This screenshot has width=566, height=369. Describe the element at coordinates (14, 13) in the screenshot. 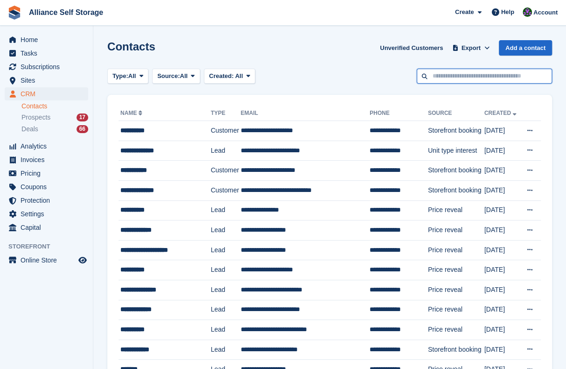

I see `img: stora-icon-8386f47178a22dfd0bd8f6a31ec36ba5ce8667c1dd55bd0f319d3a0aa187defe.svg` at that location.